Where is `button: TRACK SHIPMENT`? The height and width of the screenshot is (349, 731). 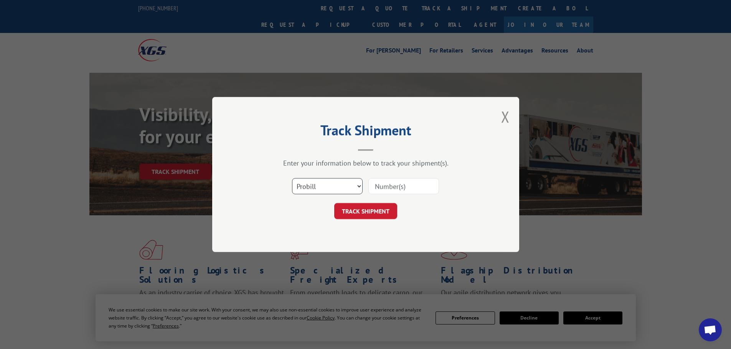
button: TRACK SHIPMENT is located at coordinates (366, 211).